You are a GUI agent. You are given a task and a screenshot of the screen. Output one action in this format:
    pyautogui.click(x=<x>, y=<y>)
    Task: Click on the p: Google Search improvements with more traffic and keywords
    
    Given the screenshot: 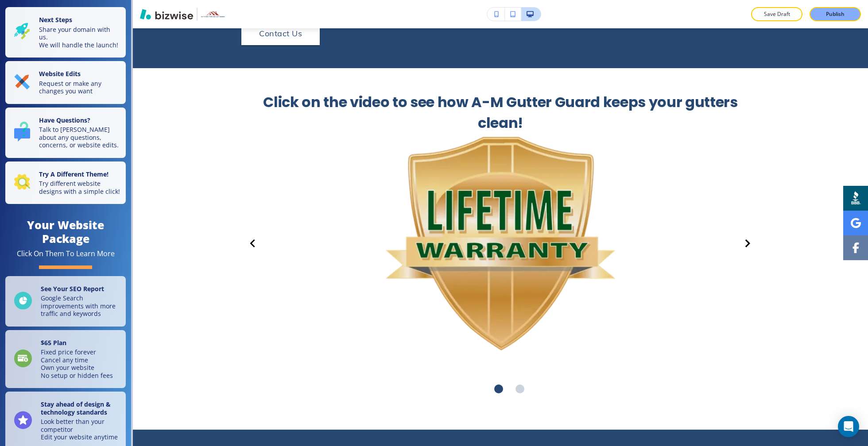 What is the action you would take?
    pyautogui.click(x=81, y=306)
    